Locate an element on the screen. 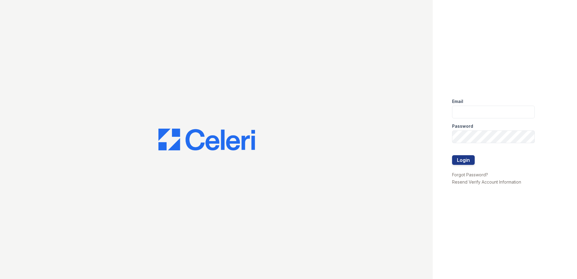 This screenshot has height=279, width=577. a: Resend Verify Account Information is located at coordinates (487, 182).